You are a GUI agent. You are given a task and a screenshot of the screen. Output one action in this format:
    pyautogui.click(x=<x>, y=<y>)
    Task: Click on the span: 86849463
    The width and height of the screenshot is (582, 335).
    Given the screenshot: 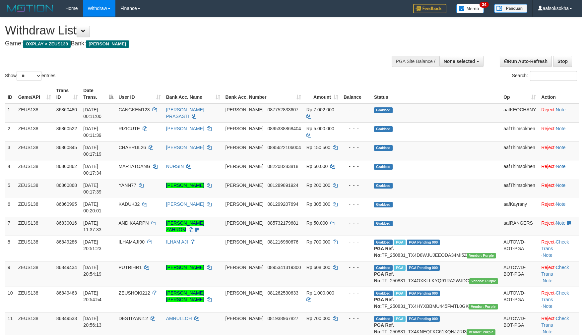 What is the action you would take?
    pyautogui.click(x=67, y=293)
    